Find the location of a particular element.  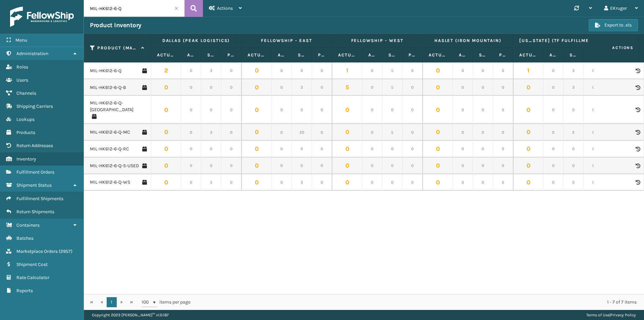

label: Product (MAIN SKU) is located at coordinates (117, 48).